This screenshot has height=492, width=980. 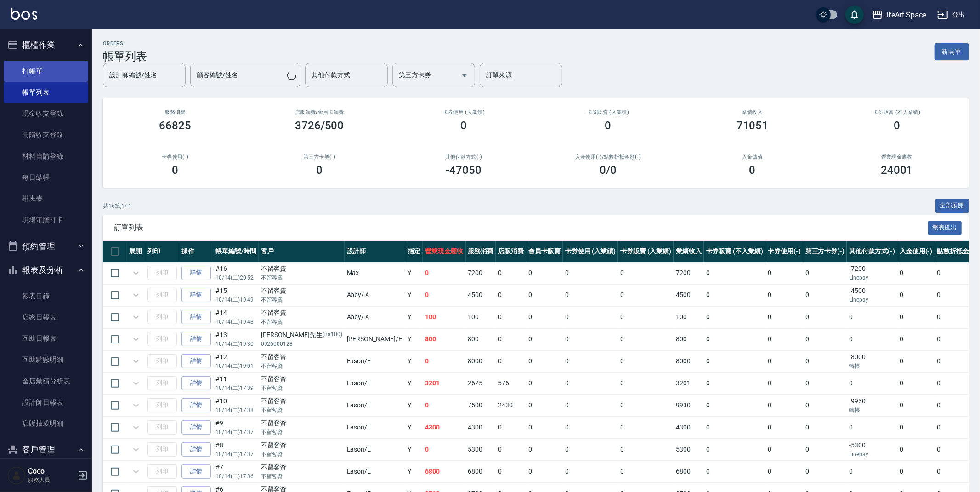 What do you see at coordinates (689, 405) in the screenshot?
I see `td: 9930` at bounding box center [689, 405].